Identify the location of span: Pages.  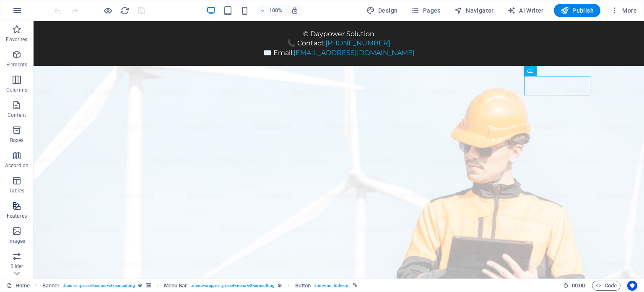
(425, 11).